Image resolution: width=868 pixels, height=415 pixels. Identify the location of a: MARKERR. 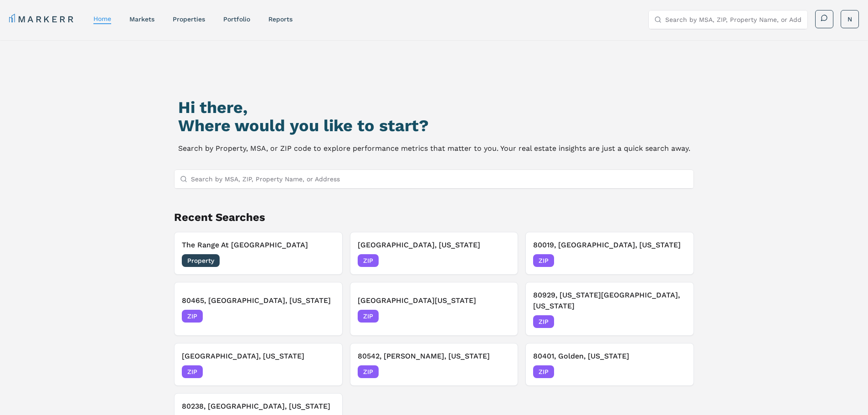
(42, 19).